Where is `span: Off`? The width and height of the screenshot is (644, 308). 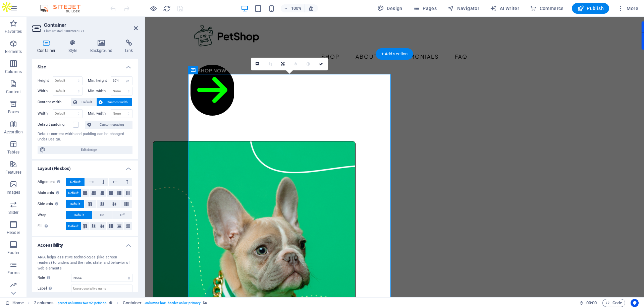
span: Off is located at coordinates (122, 216).